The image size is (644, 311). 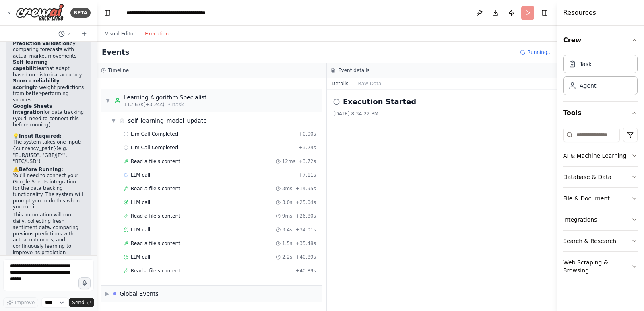 What do you see at coordinates (107, 13) in the screenshot?
I see `button: Hide left sidebar` at bounding box center [107, 13].